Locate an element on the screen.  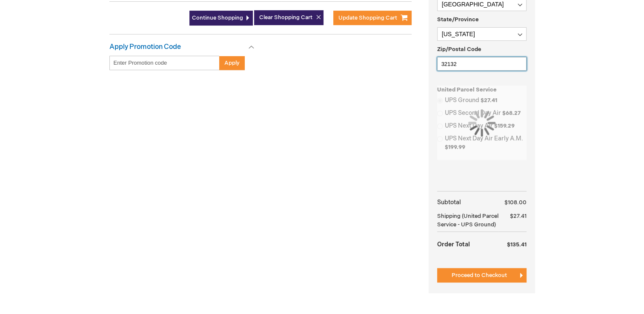
span: Update Shopping Cart is located at coordinates (368, 18).